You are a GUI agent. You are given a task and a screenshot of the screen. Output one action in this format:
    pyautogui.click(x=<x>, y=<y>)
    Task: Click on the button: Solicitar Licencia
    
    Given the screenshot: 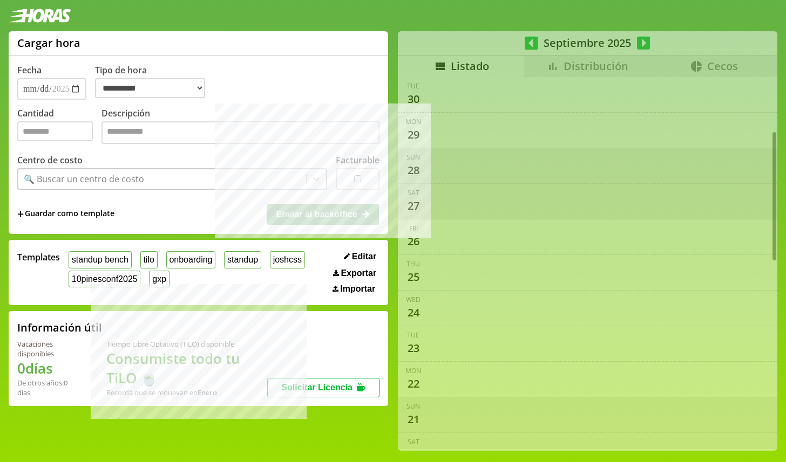 What is the action you would take?
    pyautogui.click(x=323, y=388)
    